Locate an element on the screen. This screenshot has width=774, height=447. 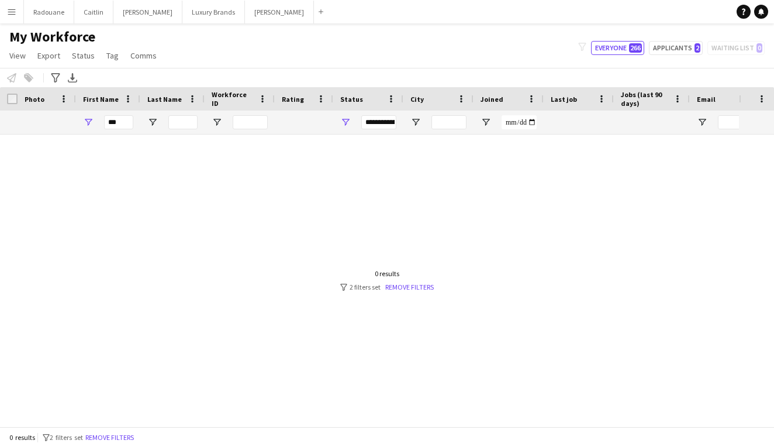
span: 266 is located at coordinates (636, 48).